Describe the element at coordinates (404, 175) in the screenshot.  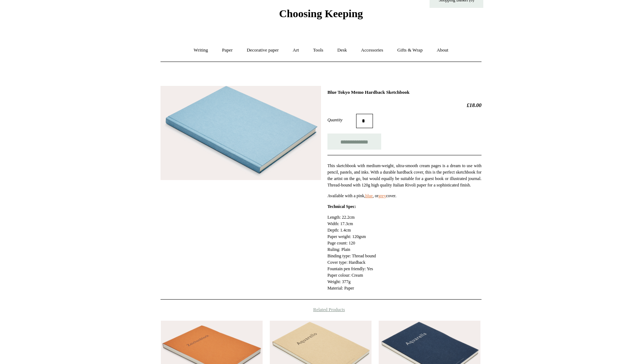
I see `p: This sketchbook with medium-weight, ultra-smooth cream pages is a dream to use with pencil, paste...` at that location.